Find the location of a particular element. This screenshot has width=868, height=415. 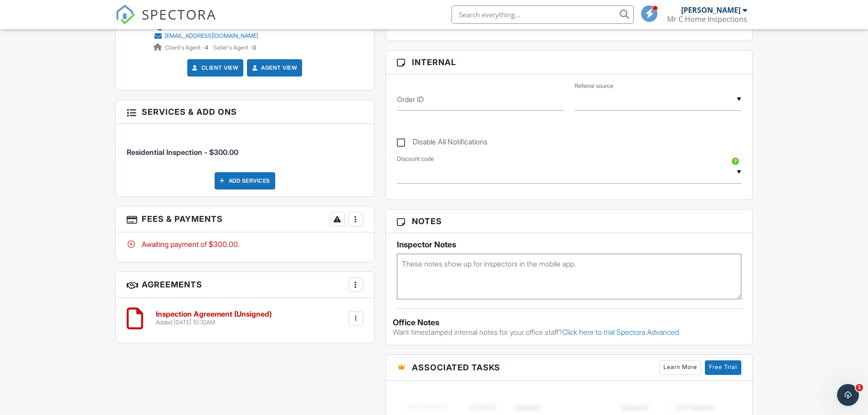

a: Free Trial is located at coordinates (723, 368).